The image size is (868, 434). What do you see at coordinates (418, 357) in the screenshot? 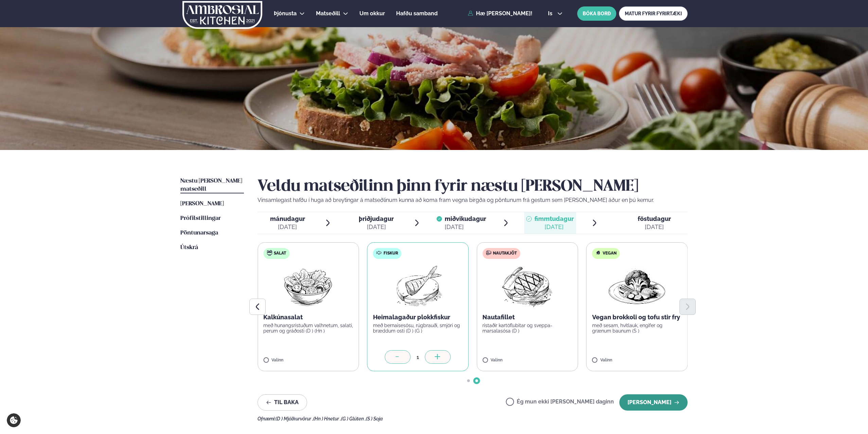
I see `div: 1` at bounding box center [418, 357].